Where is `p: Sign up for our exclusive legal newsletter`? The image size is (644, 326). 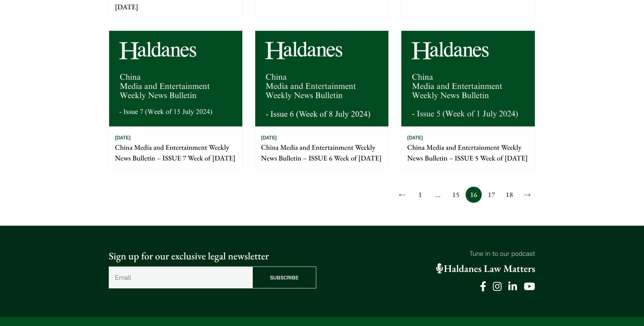 p: Sign up for our exclusive legal newsletter is located at coordinates (213, 256).